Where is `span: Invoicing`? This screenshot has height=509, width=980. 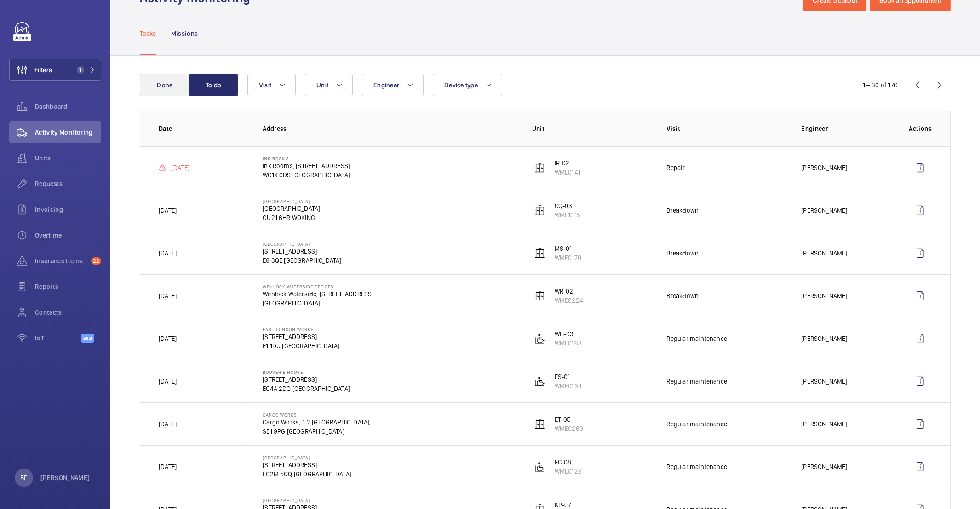
span: Invoicing is located at coordinates (68, 210).